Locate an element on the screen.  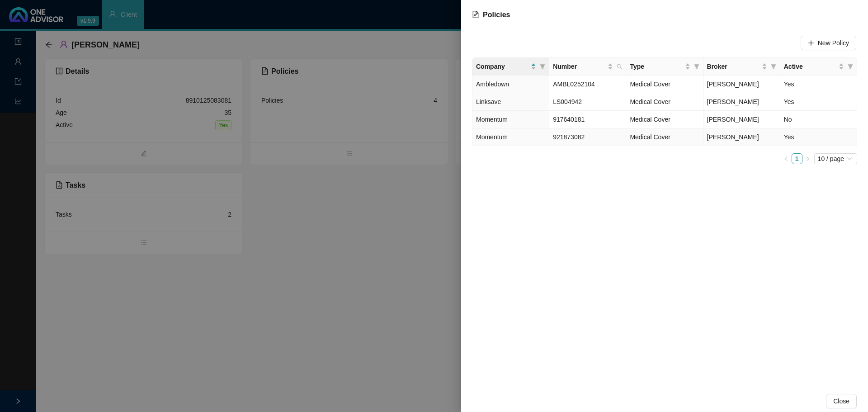
span: right is located at coordinates (808, 159).